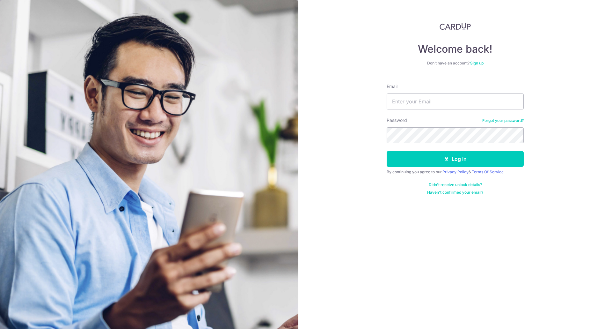 The image size is (612, 329). Describe the element at coordinates (503, 120) in the screenshot. I see `a: Forgot your password?` at that location.